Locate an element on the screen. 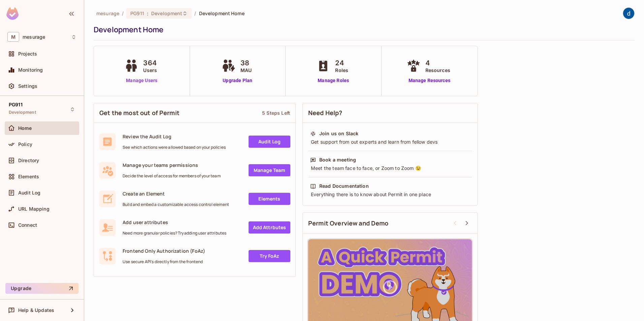 This screenshot has height=321, width=644. div: Meet the team face to face, or Zoom to Zoom 😉 is located at coordinates (390, 168).